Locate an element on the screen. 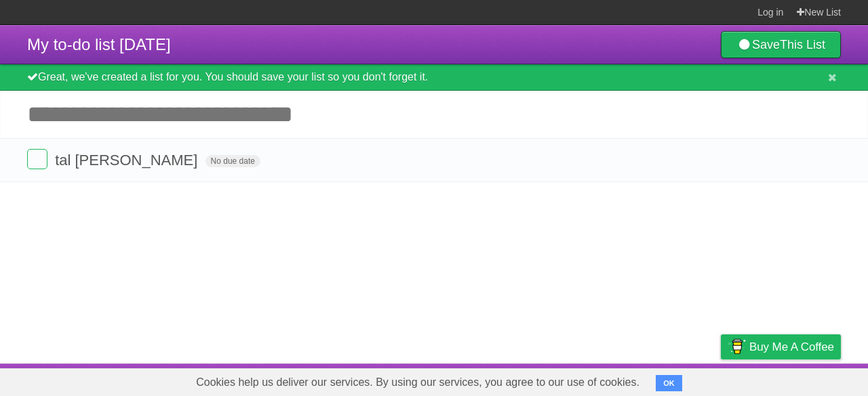 The image size is (868, 396). a: Suggest a feature is located at coordinates (798, 380).